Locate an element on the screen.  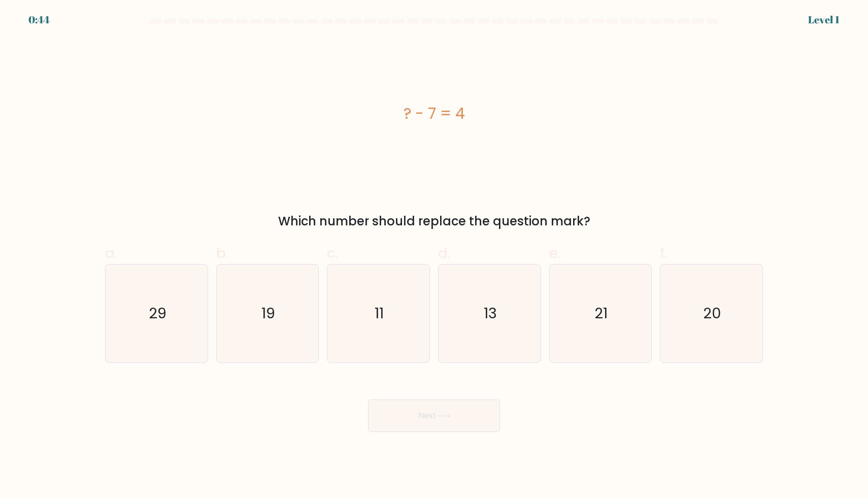
div: ? - 7 = 4 is located at coordinates (434, 113).